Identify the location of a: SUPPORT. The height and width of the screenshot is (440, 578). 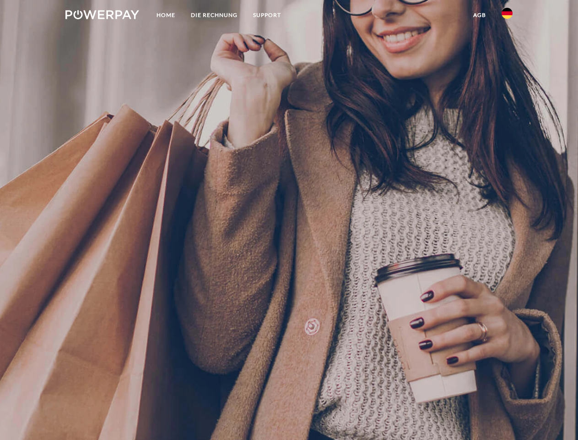
(267, 15).